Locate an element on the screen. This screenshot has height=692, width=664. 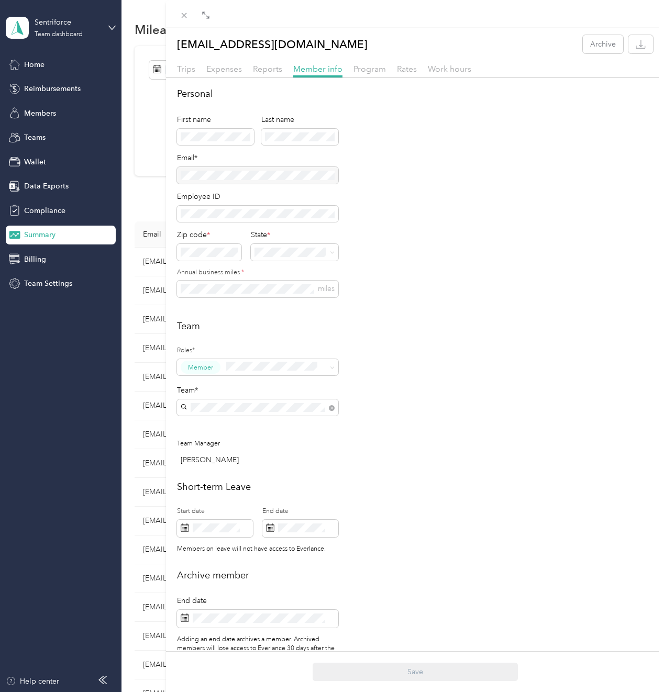
button: Archive is located at coordinates (603, 44).